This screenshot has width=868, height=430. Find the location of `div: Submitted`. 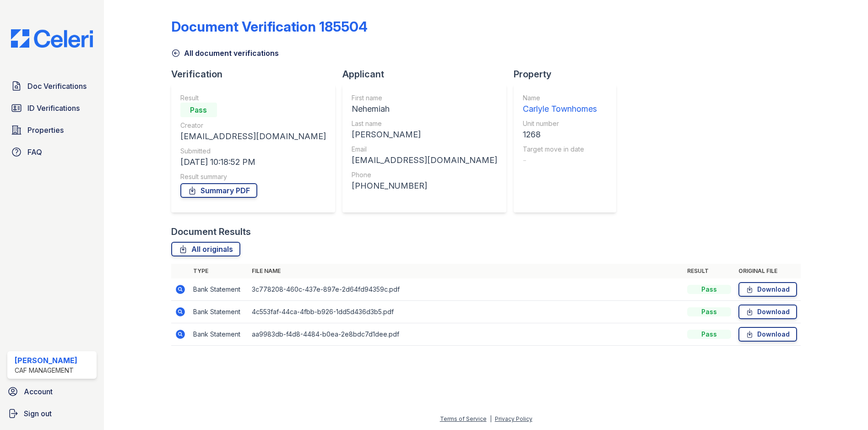

div: Submitted is located at coordinates (253, 151).